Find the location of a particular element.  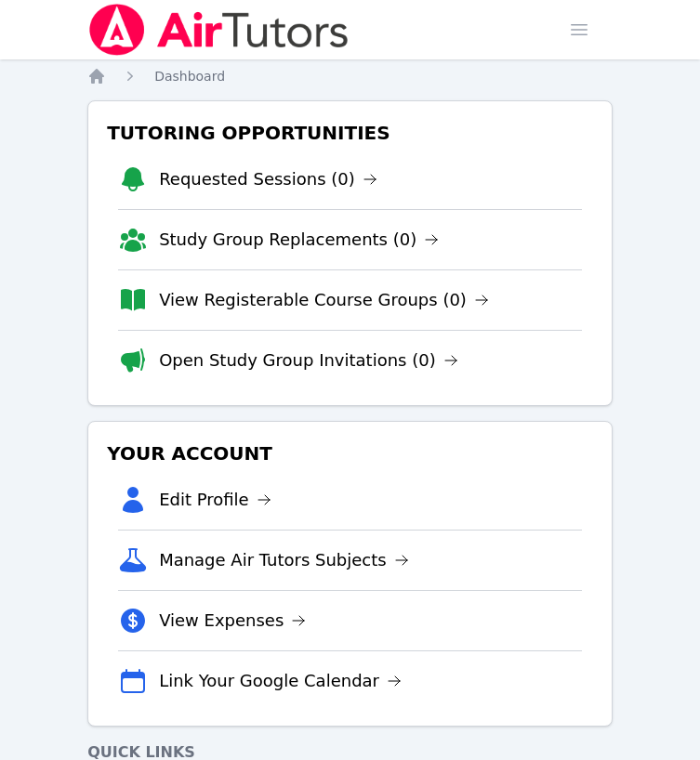

a: Manage Air Tutors Subjects is located at coordinates (283, 560).